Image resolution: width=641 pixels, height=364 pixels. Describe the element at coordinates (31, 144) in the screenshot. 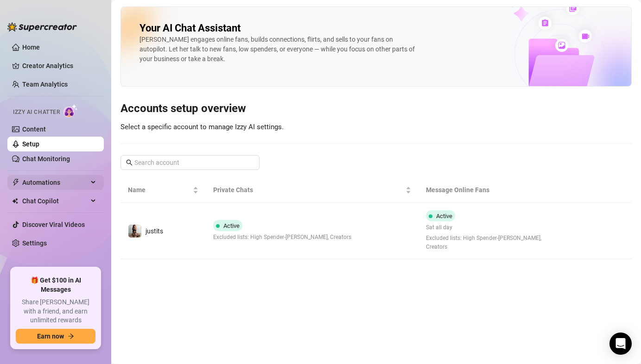

I see `a: Setup` at that location.